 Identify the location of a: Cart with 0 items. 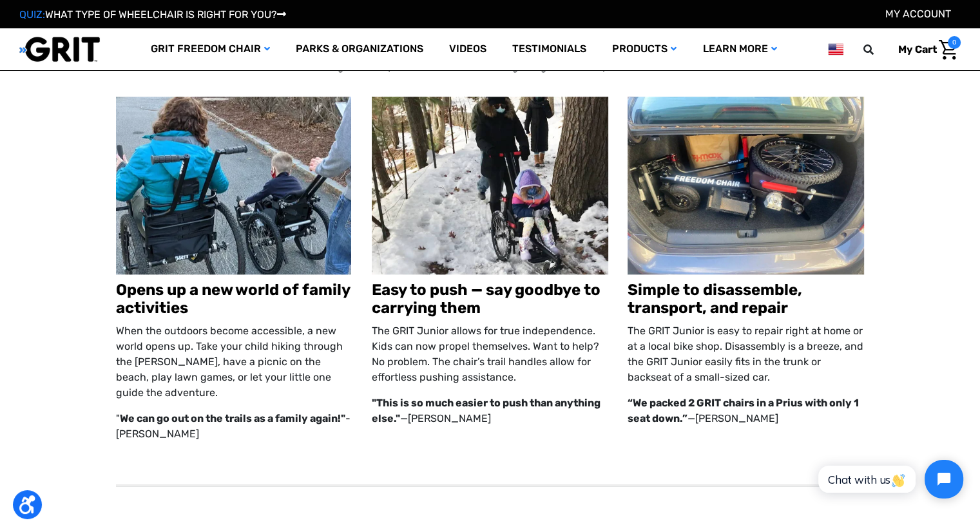
(925, 49).